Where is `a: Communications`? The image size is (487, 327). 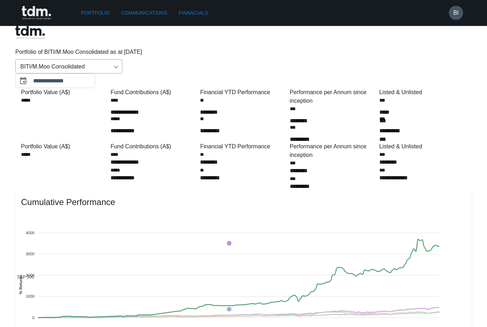
a: Communications is located at coordinates (144, 13).